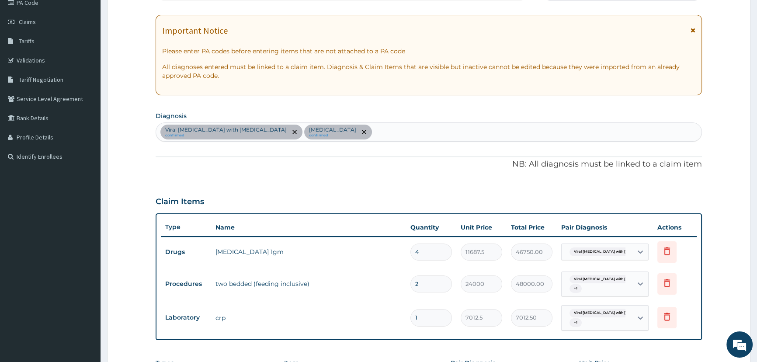  I want to click on td: Procedures, so click(186, 284).